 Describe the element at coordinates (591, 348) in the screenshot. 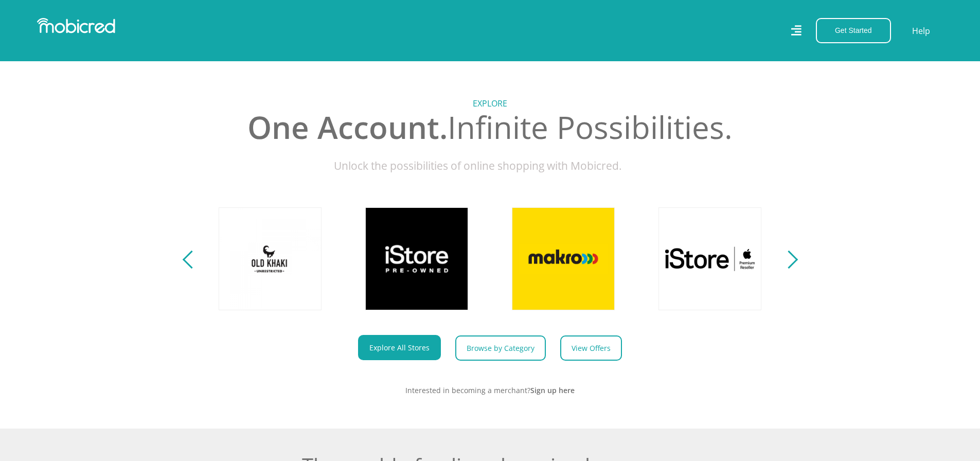

I see `a: View Offers` at that location.